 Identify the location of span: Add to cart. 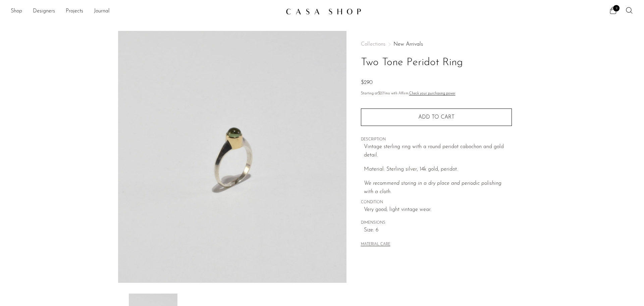
(436, 118).